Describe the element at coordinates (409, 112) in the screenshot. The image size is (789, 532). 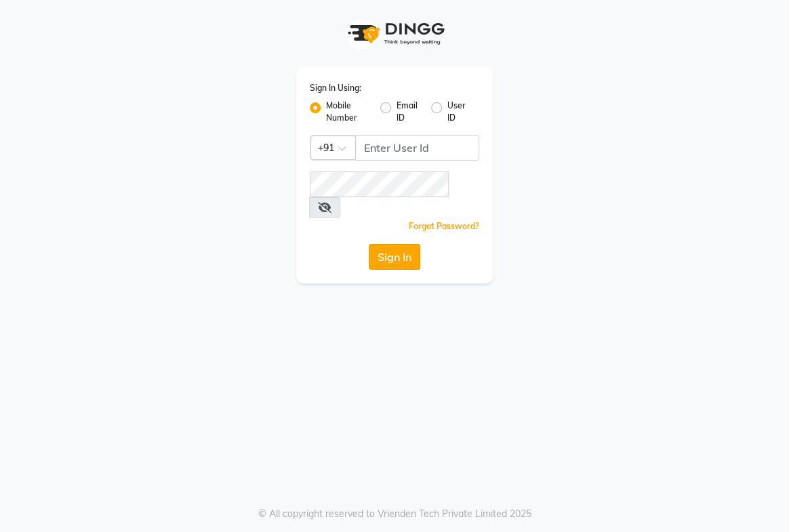
I see `label: Email ID` at that location.